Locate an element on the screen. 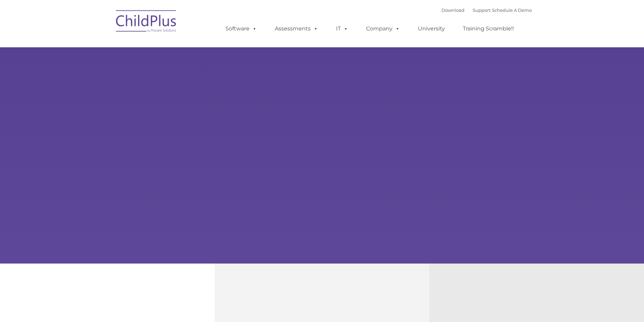  a: Company is located at coordinates (383, 29).